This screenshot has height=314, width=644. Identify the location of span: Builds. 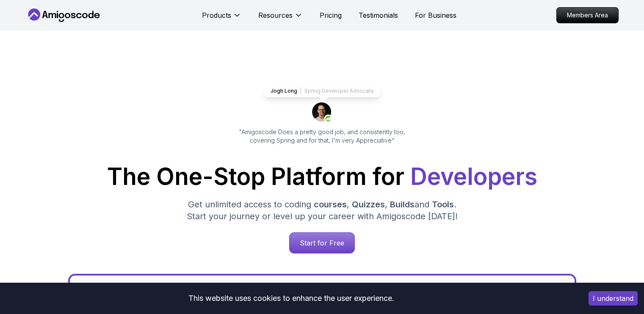
(402, 204).